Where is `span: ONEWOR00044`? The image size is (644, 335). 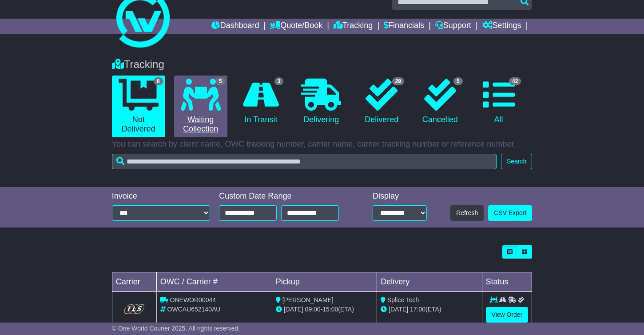 span: ONEWOR00044 is located at coordinates (192, 300).